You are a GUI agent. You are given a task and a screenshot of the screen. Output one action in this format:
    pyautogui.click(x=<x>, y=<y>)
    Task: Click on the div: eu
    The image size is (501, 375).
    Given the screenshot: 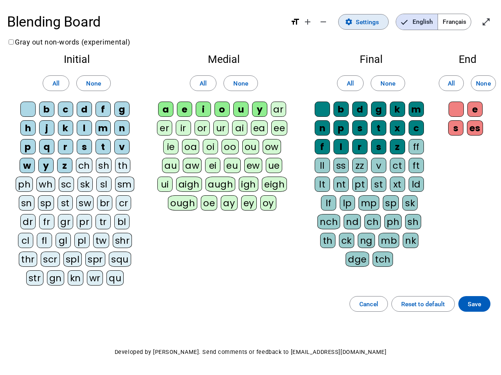 What is the action you would take?
    pyautogui.click(x=232, y=165)
    